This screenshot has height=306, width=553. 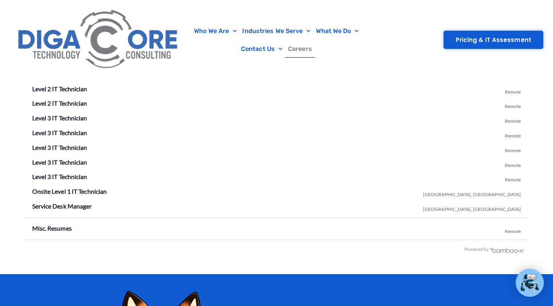 What do you see at coordinates (300, 49) in the screenshot?
I see `a: Careers` at bounding box center [300, 49].